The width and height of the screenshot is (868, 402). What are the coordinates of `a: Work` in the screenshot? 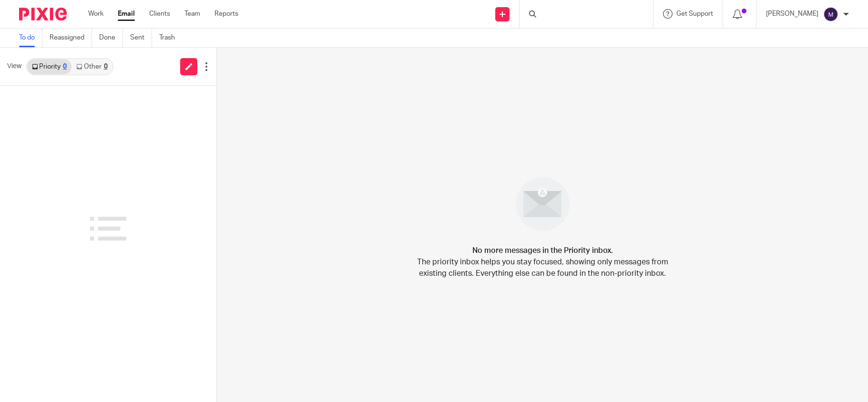 It's located at (96, 14).